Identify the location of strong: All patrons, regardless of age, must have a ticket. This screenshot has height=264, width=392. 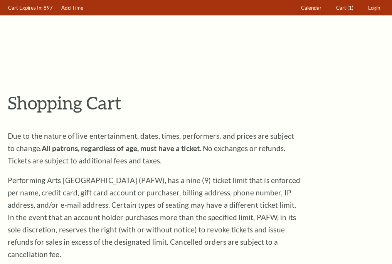
(121, 148).